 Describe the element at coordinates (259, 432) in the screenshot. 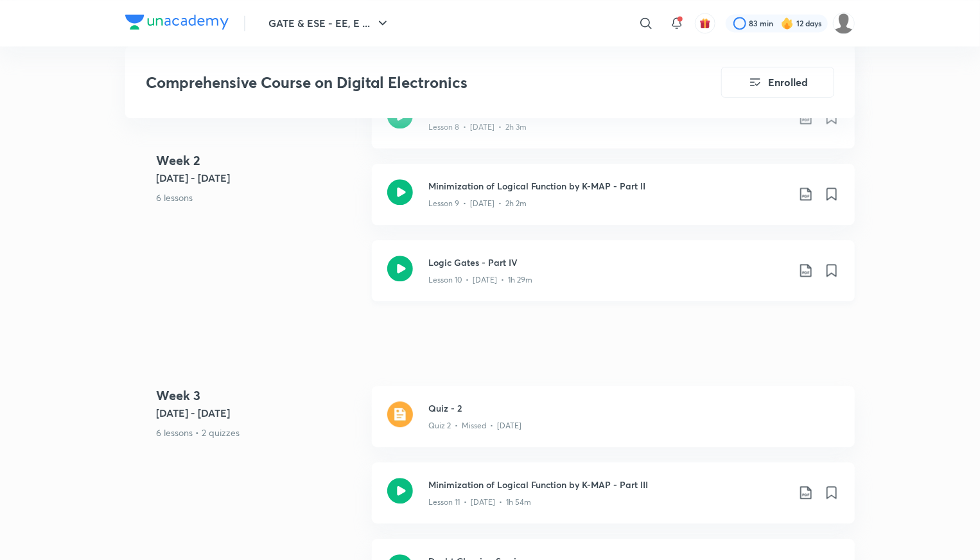

I see `p: 6 lessons • 2 quizzes` at that location.